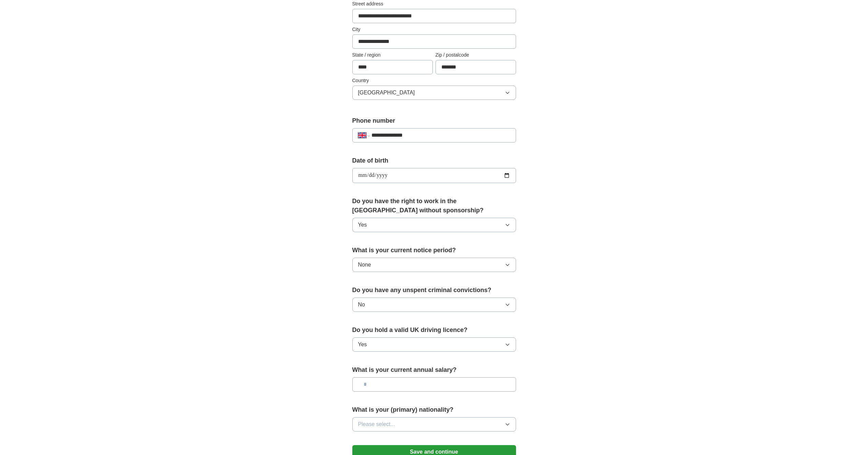 This screenshot has width=868, height=455. I want to click on button: Please select..., so click(434, 424).